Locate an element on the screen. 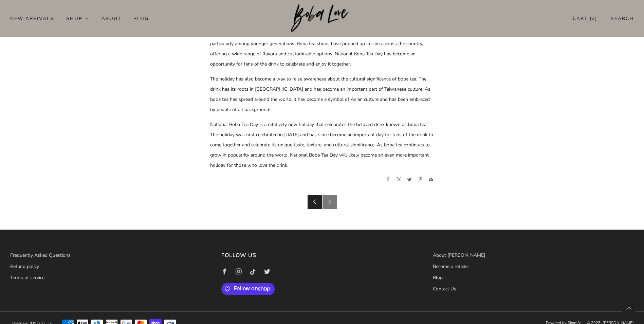 The width and height of the screenshot is (644, 324). summary: Shop is located at coordinates (78, 18).